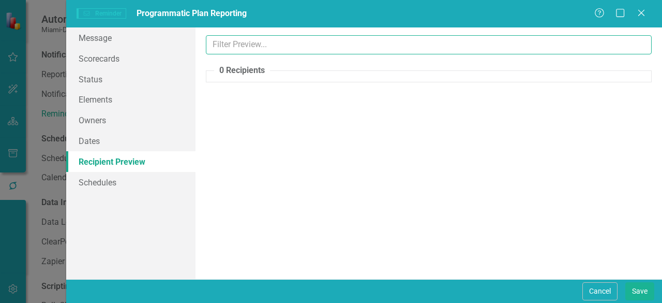  I want to click on span: Programmatic Plan Reporting, so click(191, 13).